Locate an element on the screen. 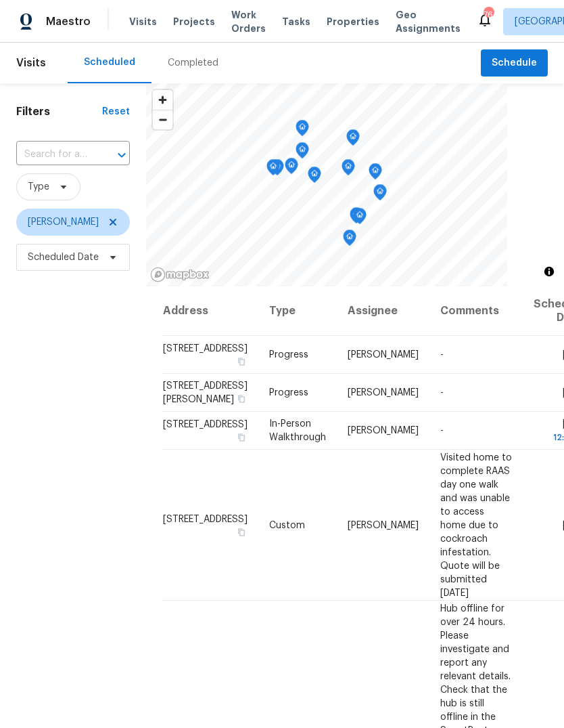 The image size is (564, 728). input: Search for an address... is located at coordinates (54, 155).